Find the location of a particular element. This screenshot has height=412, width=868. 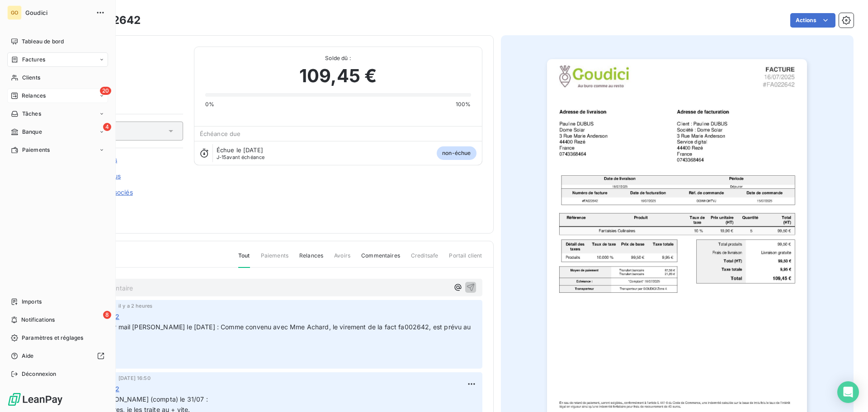

span: 0% is located at coordinates (210, 105).